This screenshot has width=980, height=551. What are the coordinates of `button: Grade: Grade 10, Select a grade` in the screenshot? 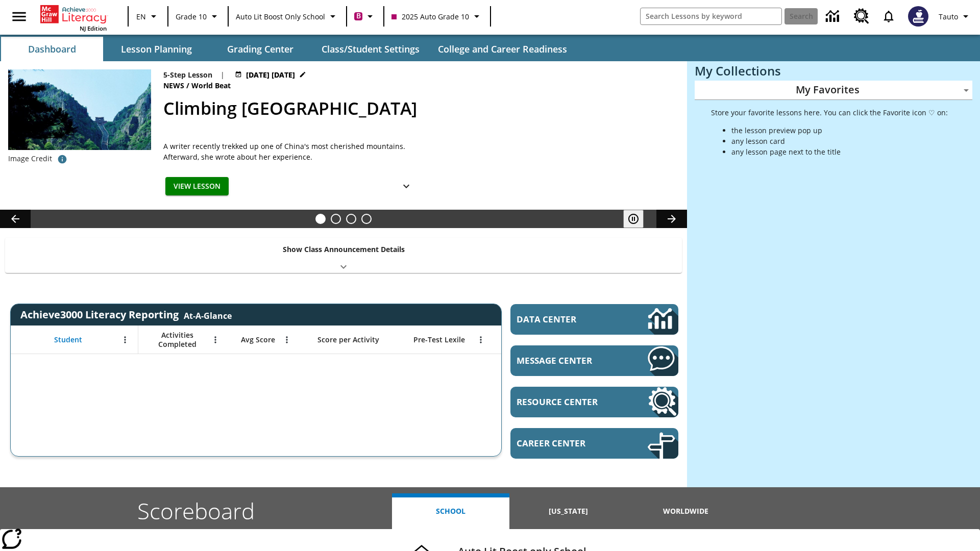 It's located at (198, 16).